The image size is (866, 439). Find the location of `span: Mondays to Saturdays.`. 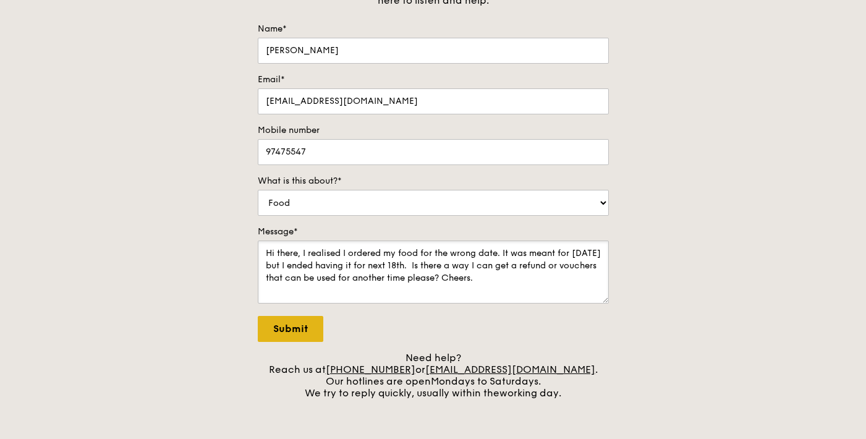

span: Mondays to Saturdays. is located at coordinates (486, 381).